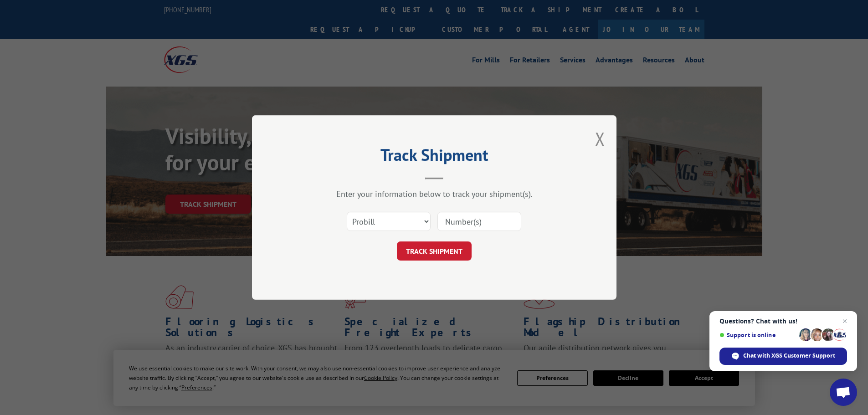  I want to click on h2: Track Shipment, so click(435, 157).